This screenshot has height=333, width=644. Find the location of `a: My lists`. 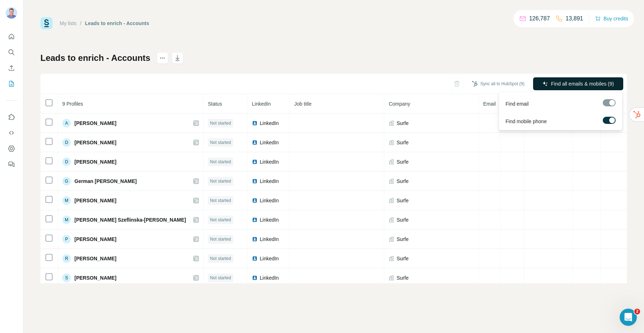

a: My lists is located at coordinates (68, 23).